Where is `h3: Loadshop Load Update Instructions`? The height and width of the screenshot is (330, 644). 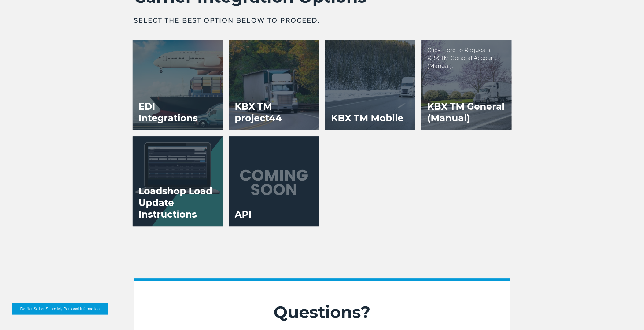 h3: Loadshop Load Update Instructions is located at coordinates (178, 203).